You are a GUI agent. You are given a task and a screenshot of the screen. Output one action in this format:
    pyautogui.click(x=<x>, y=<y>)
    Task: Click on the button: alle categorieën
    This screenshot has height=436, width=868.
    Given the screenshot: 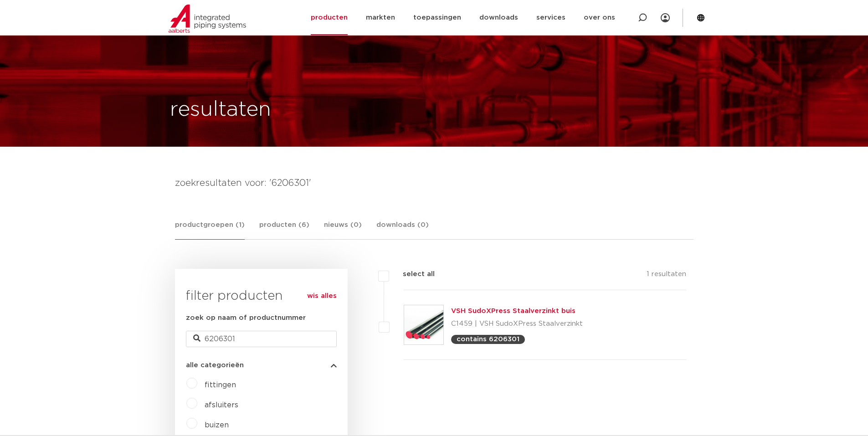 What is the action you would take?
    pyautogui.click(x=261, y=366)
    